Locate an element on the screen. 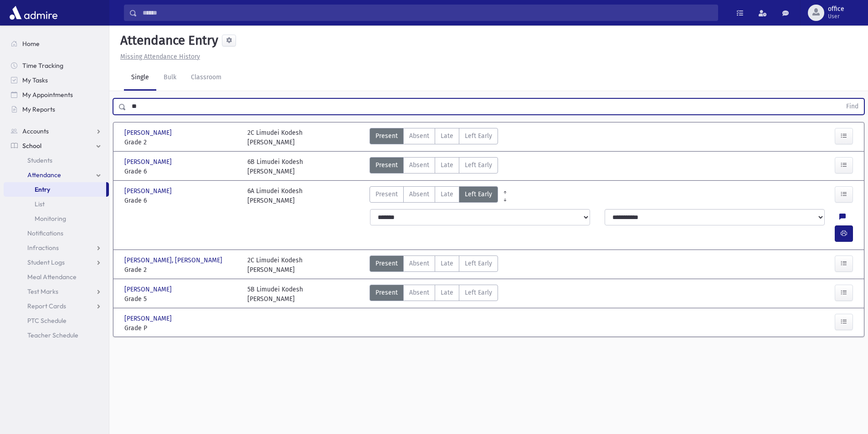  u: Missing Attendance History is located at coordinates (160, 57).